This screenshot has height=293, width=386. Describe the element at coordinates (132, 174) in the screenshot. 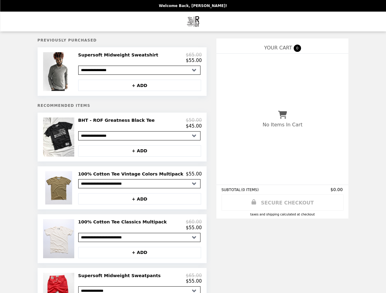

I see `h2: 100% Cotton Tee Vintage Colors Multipack` at that location.